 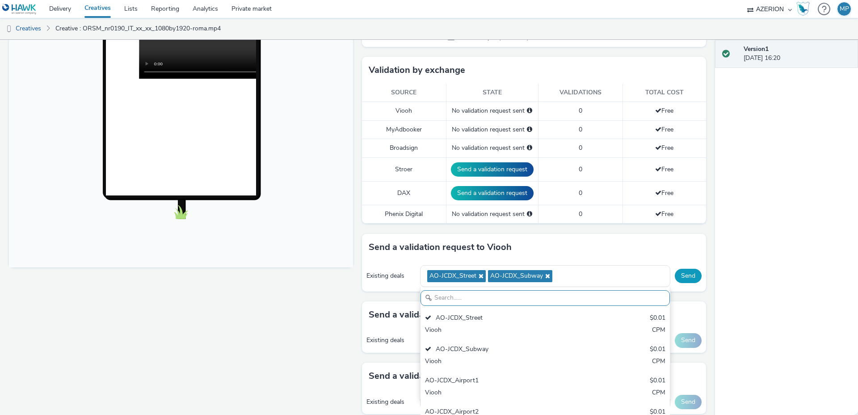 What do you see at coordinates (504, 318) in the screenshot?
I see `div: AO-JCDX_Street` at bounding box center [504, 318].